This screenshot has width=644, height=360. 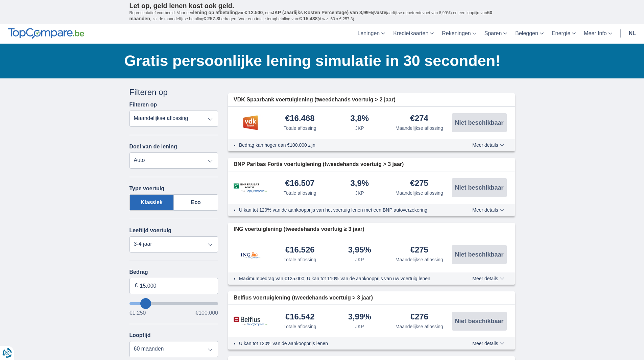 I want to click on label: Eco, so click(x=196, y=202).